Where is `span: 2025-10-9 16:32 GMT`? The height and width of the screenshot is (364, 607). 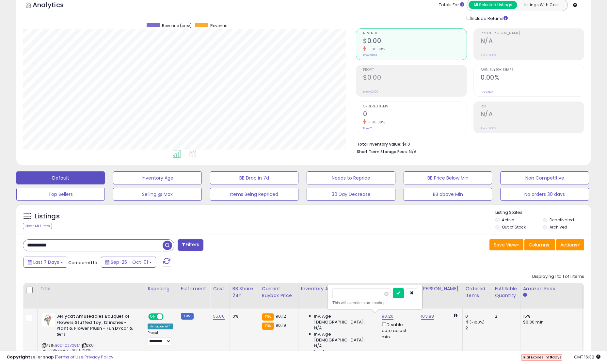
span: 2025-10-9 16:32 GMT is located at coordinates (587, 357).